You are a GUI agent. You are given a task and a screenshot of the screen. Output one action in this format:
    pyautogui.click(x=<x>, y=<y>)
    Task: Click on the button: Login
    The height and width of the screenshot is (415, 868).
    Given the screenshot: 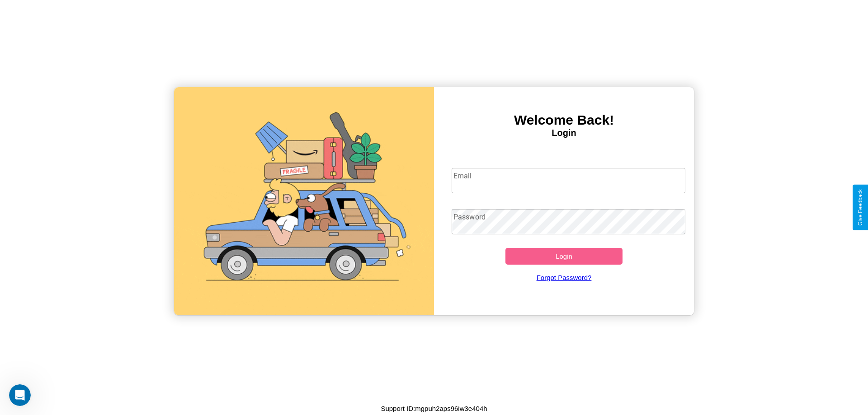 What is the action you would take?
    pyautogui.click(x=564, y=256)
    